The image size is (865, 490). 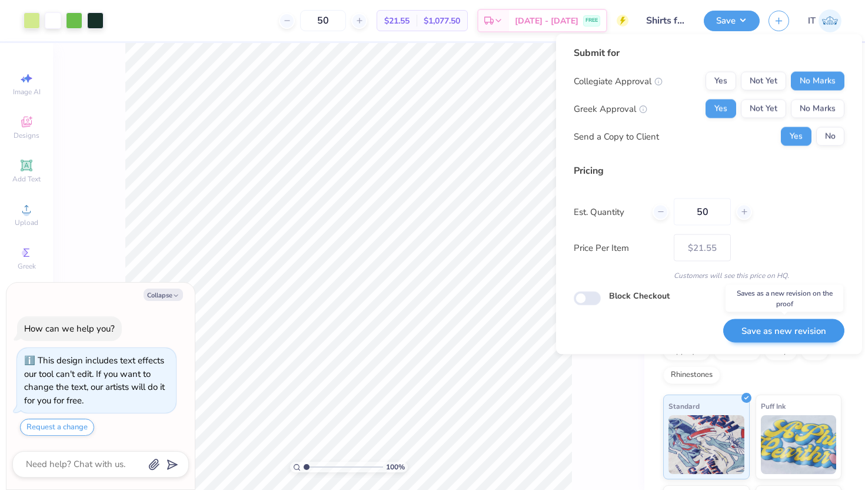 What do you see at coordinates (57, 427) in the screenshot?
I see `button: Request a change` at bounding box center [57, 427].